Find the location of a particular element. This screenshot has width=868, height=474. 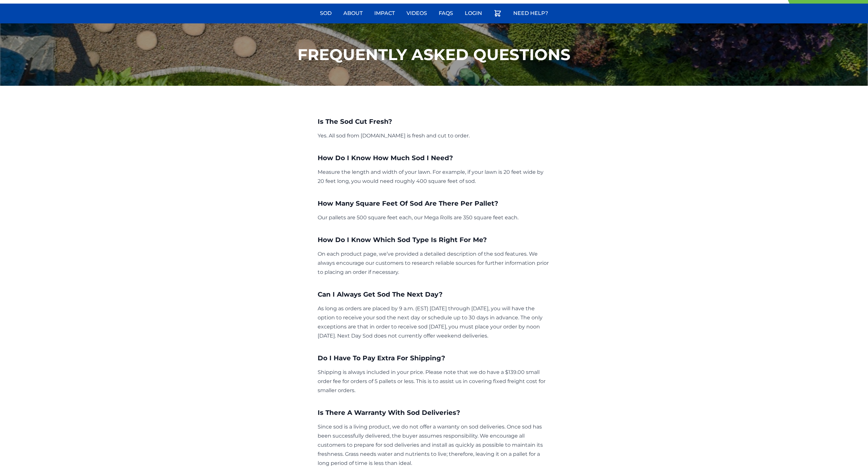

p: Shipping is always included in your price. Please note that we do have a $139.00 small order fee ... is located at coordinates (434, 382).